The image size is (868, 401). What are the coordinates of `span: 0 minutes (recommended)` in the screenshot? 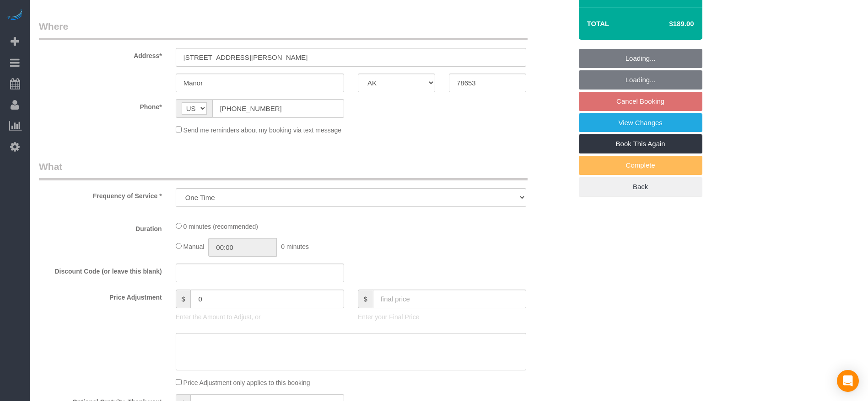 It's located at (221, 227).